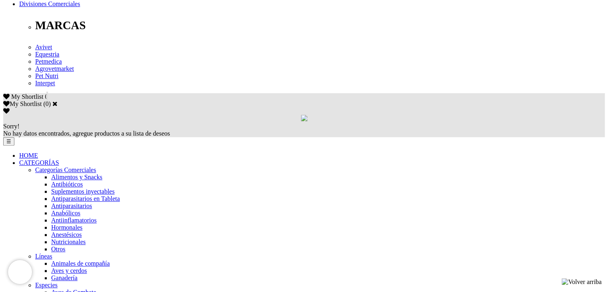 Image resolution: width=608 pixels, height=292 pixels. What do you see at coordinates (64, 277) in the screenshot?
I see `span: Ganadería` at bounding box center [64, 277].